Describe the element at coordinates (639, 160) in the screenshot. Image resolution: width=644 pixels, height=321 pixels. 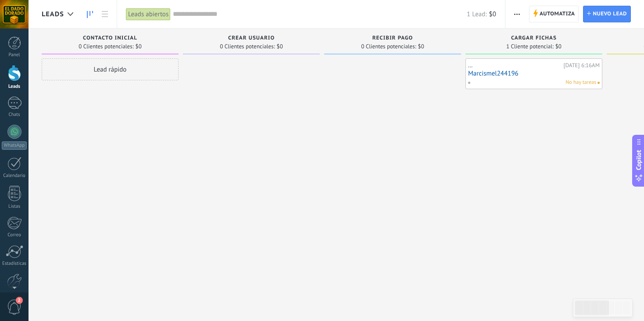
I see `span: Copilot` at that location.